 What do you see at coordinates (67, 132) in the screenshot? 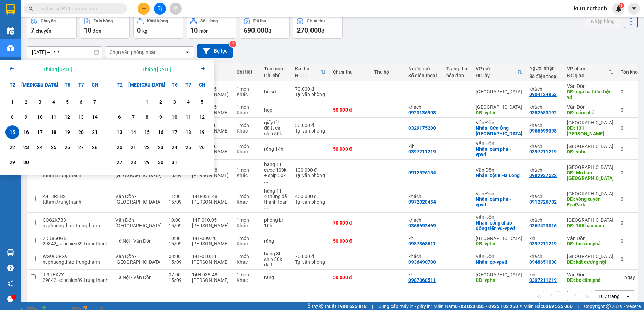
I see `div: Choose Thứ Sáu, tháng 09 19 2025. It's available.` at bounding box center [67, 132].